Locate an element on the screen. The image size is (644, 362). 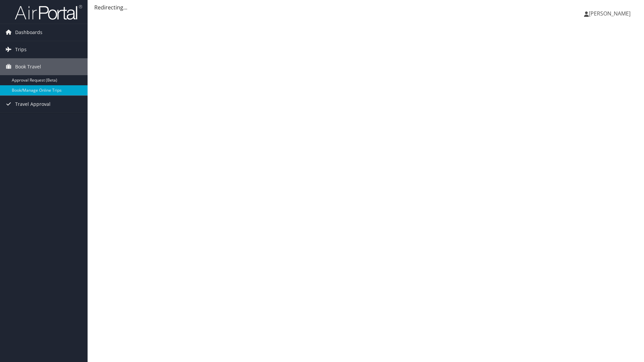
span: Dashboards is located at coordinates (29, 32).